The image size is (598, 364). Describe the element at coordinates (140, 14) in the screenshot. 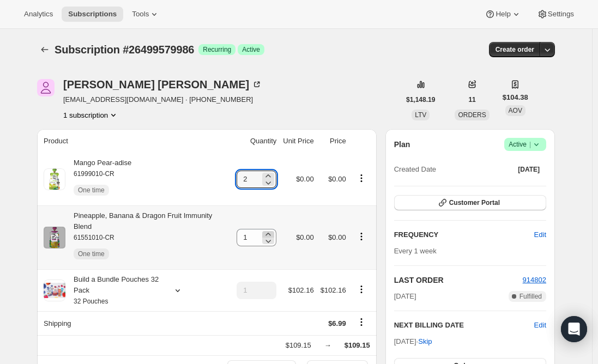

I see `span: Tools` at that location.